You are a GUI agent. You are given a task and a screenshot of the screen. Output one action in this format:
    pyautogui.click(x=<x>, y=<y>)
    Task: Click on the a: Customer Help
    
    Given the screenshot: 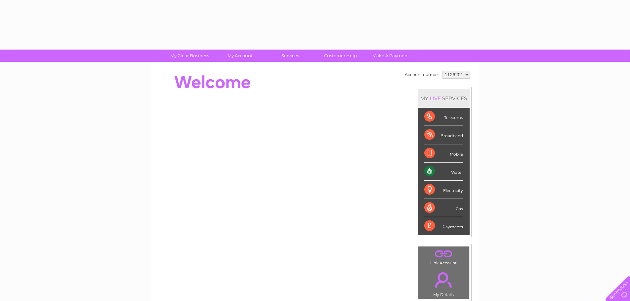 What is the action you would take?
    pyautogui.click(x=340, y=56)
    